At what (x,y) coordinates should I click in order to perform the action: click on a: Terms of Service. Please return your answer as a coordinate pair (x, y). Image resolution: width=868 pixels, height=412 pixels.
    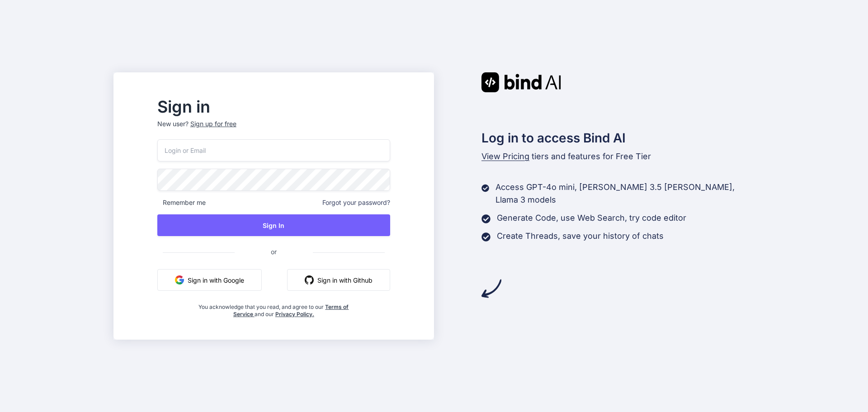
    Looking at the image, I should click on (291, 310).